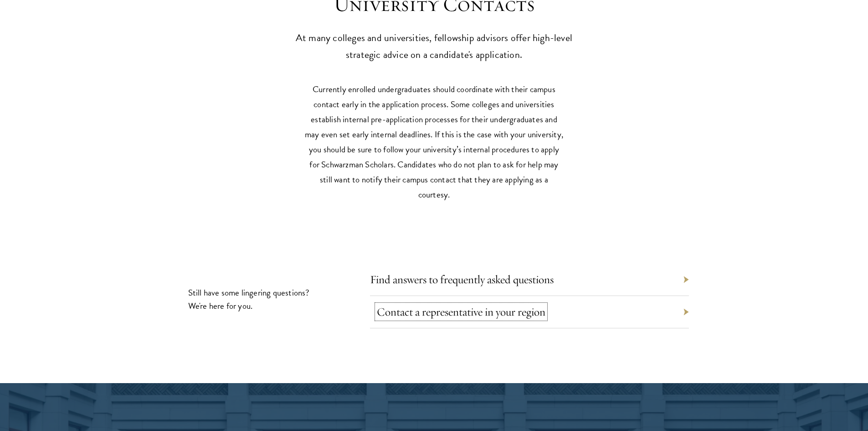 Image resolution: width=868 pixels, height=431 pixels. Describe the element at coordinates (434, 46) in the screenshot. I see `p: At many colleges and universities, fellowship advisors offer high-level strategic advice on a can...` at that location.